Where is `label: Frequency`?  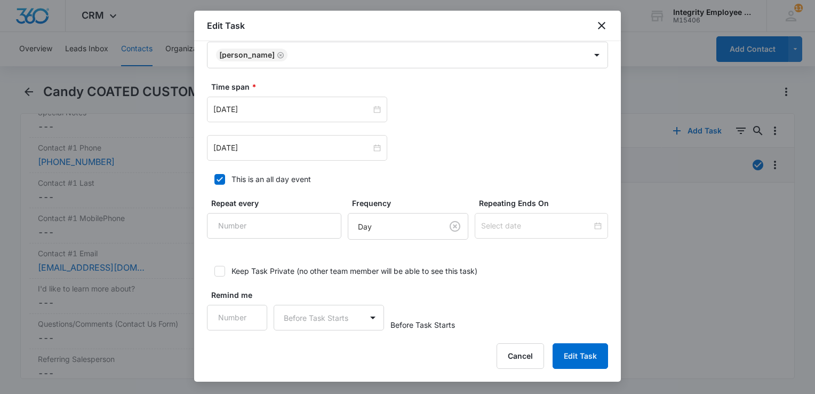 label: Frequency is located at coordinates (412, 203).